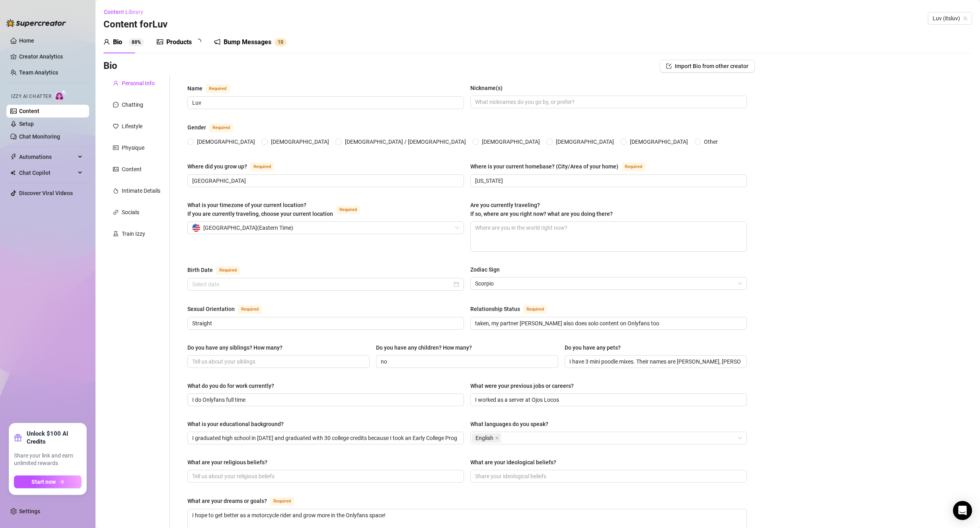 The width and height of the screenshot is (980, 528). I want to click on span: heart, so click(116, 126).